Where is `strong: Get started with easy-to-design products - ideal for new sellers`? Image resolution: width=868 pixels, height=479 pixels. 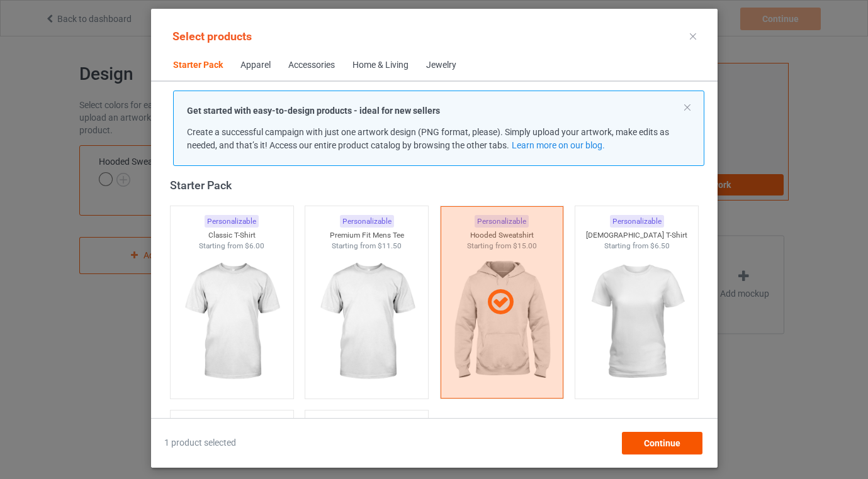
strong: Get started with easy-to-design products - ideal for new sellers is located at coordinates (313, 111).